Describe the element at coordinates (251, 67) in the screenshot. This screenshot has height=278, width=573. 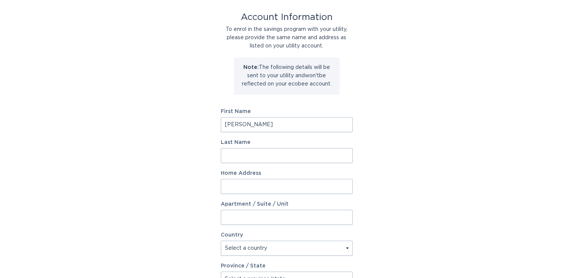
I see `strong: Note:` at that location.